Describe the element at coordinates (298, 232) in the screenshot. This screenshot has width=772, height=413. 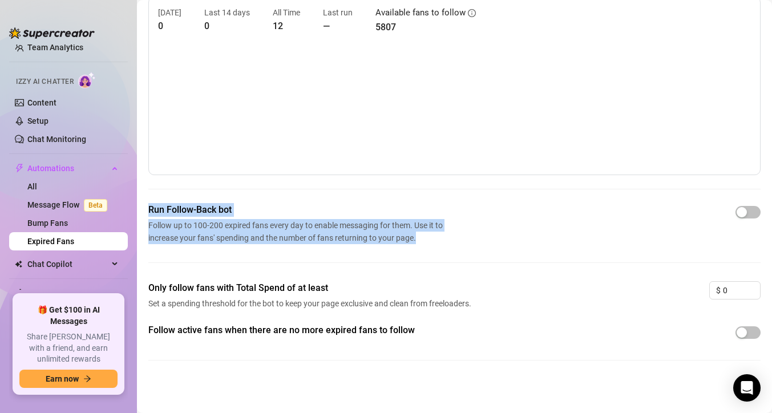
I see `span: Follow up to 100-200 expired fans every day to enable messaging for them. Use it to increase your...` at that location.